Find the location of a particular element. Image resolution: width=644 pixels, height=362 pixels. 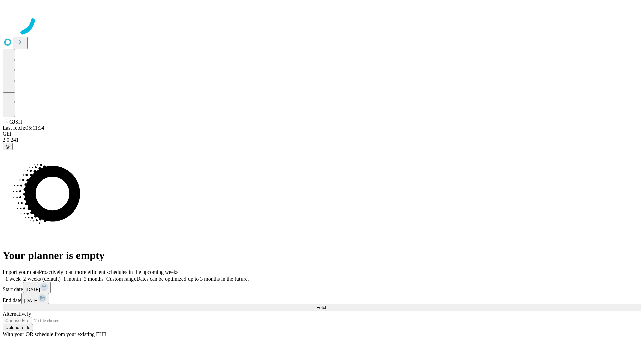

span: 2 weeks (default) is located at coordinates (42, 278).